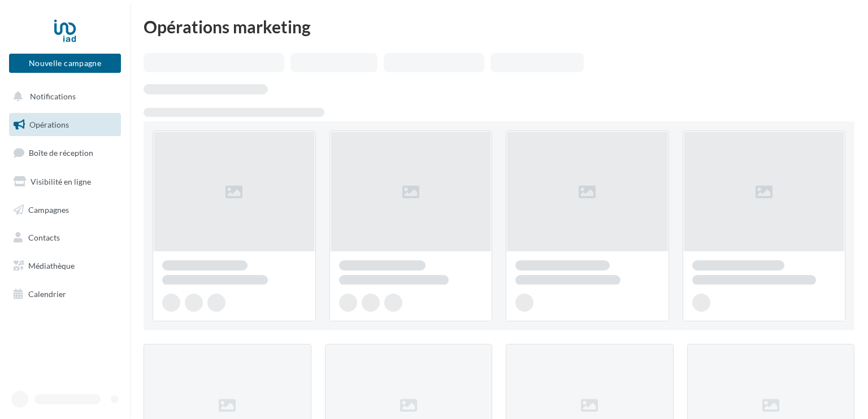  I want to click on div: Opérations marketing, so click(499, 27).